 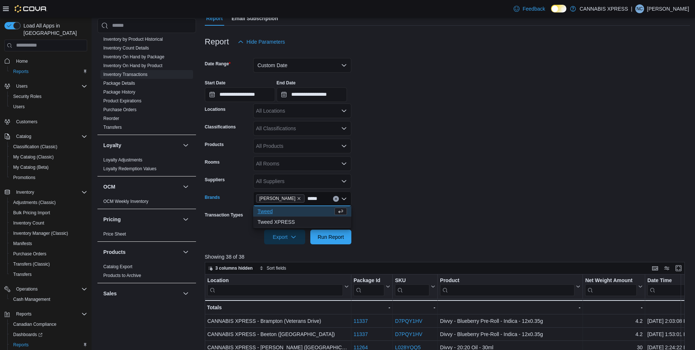 I want to click on div: Inventory, so click(x=147, y=80).